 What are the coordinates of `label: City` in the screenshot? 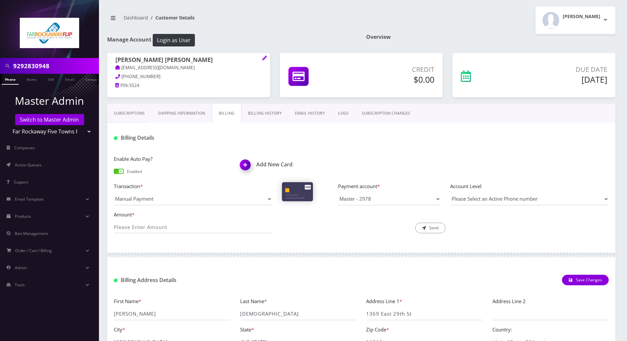 It's located at (119, 330).